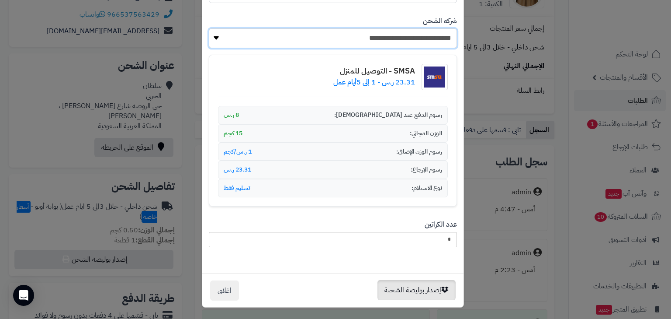 This screenshot has width=671, height=319. Describe the element at coordinates (231, 115) in the screenshot. I see `span: 8 ر.س` at that location.